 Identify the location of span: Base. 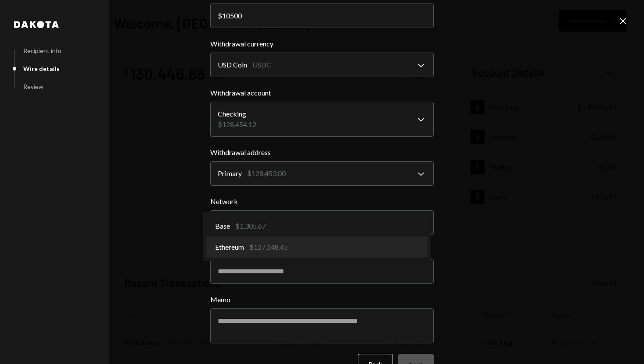
(222, 226).